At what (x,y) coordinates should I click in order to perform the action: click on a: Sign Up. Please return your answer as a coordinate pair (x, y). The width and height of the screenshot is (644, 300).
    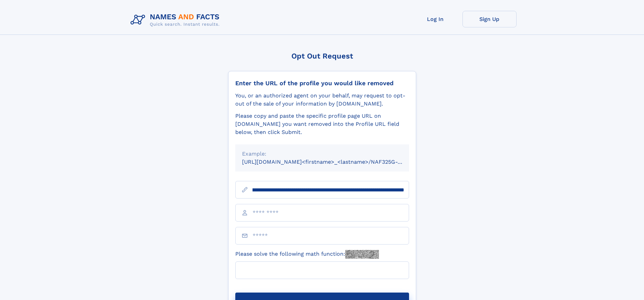
    Looking at the image, I should click on (489, 19).